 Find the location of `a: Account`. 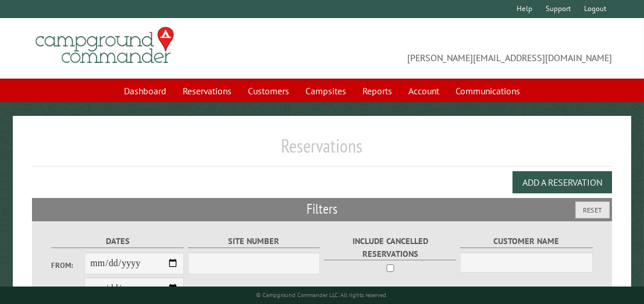

a: Account is located at coordinates (424, 91).